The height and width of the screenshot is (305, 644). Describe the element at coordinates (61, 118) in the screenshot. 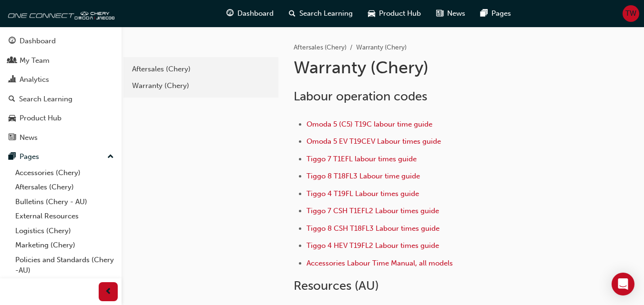

I see `a: Product Hub` at that location.